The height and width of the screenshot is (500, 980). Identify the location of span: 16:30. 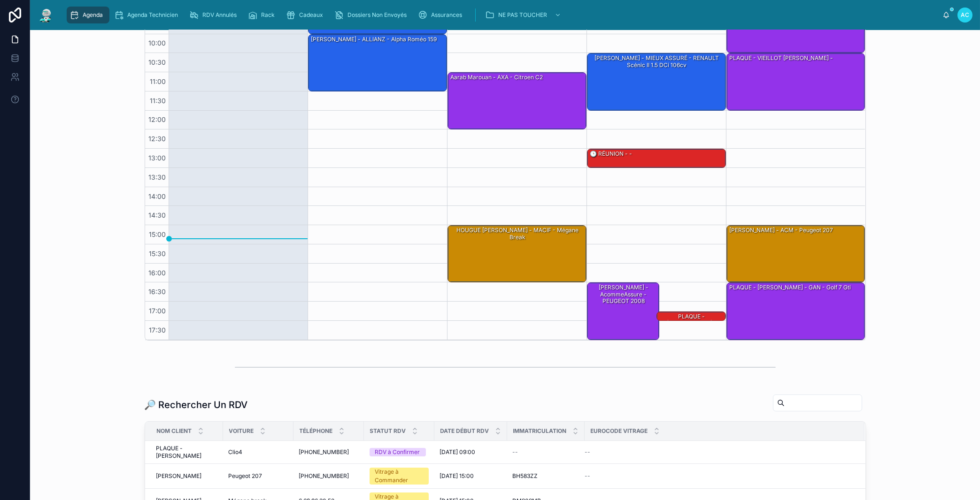
(157, 292).